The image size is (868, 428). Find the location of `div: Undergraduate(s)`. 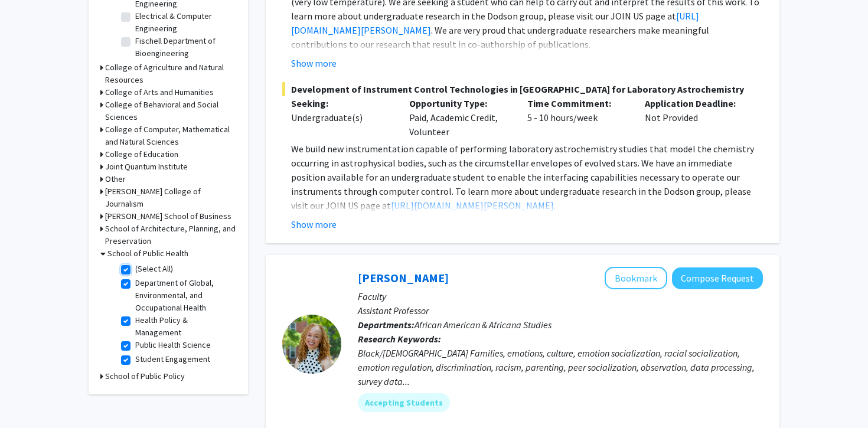

div: Undergraduate(s) is located at coordinates (341, 118).